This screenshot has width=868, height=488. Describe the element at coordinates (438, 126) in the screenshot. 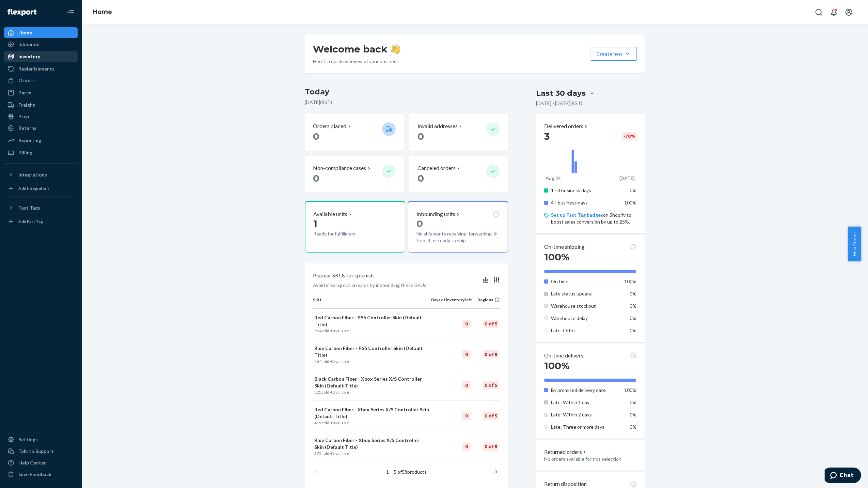

I see `p: Invalid addresses` at that location.